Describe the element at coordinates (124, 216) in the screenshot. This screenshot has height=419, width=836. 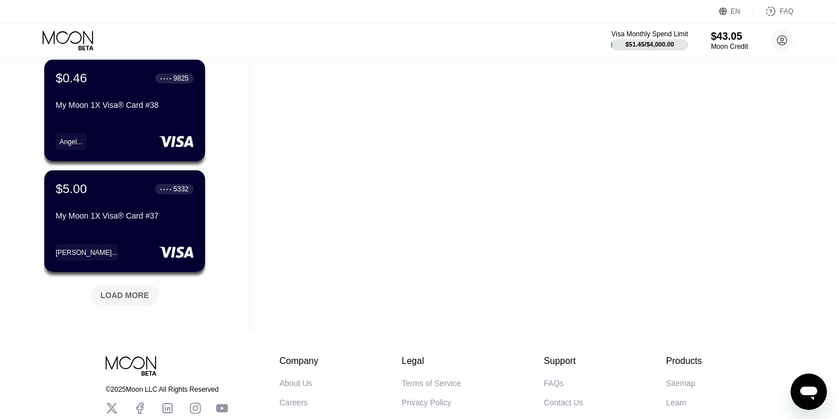
I see `div: My Moon 1X Visa® Card #37` at that location.